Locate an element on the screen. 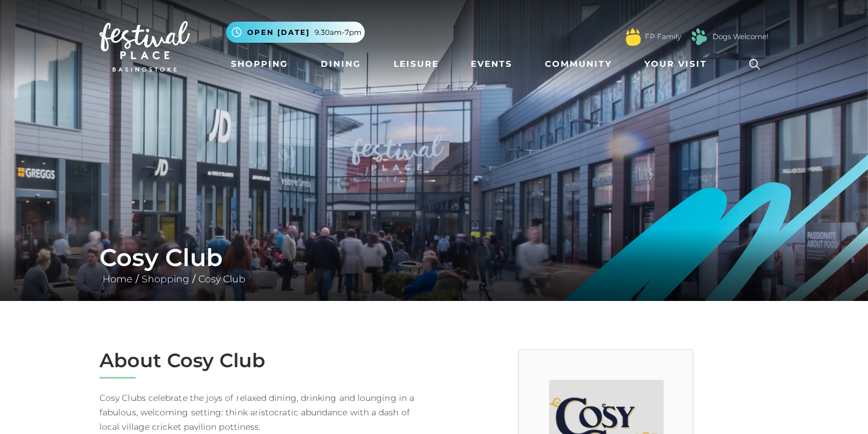  a: Dining is located at coordinates (340, 64).